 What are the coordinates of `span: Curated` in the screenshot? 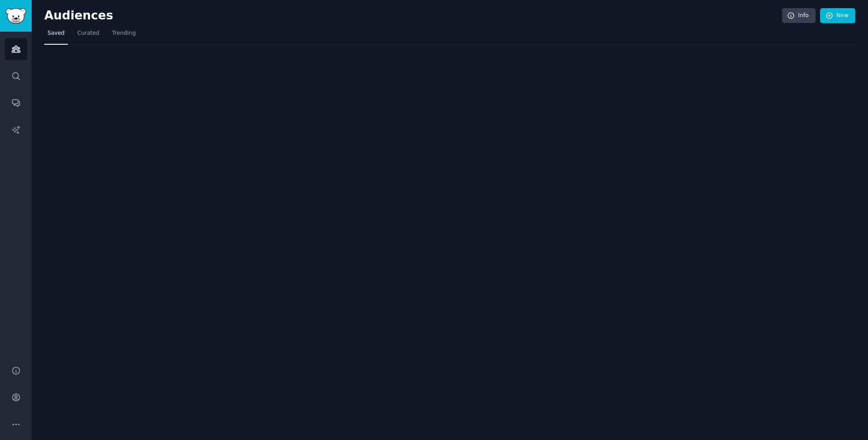 It's located at (88, 33).